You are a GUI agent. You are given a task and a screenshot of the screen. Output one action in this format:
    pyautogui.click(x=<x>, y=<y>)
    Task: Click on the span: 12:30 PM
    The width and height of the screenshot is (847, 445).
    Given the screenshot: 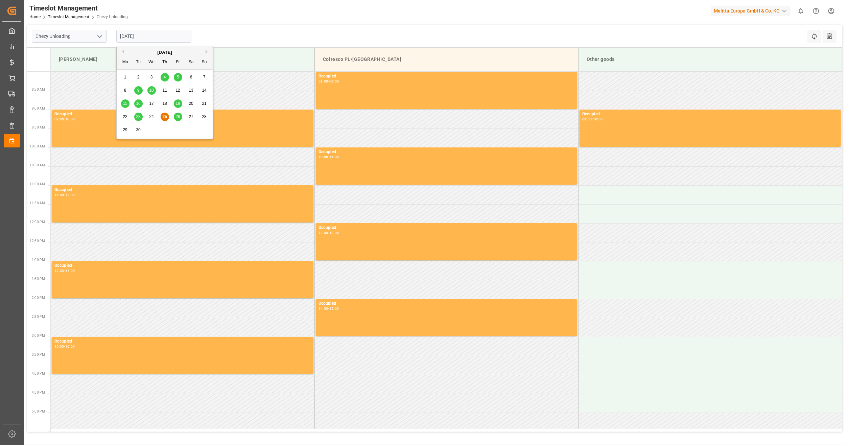 What is the action you would take?
    pyautogui.click(x=37, y=241)
    